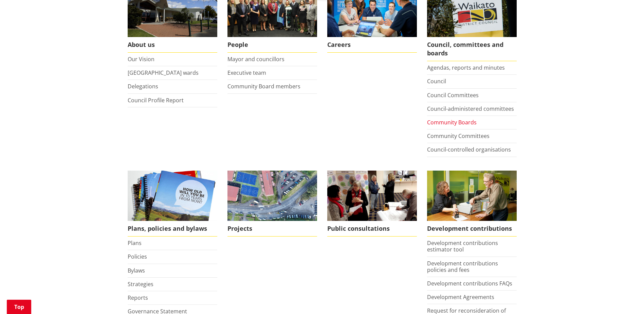  Describe the element at coordinates (172, 203) in the screenshot. I see `a: We produce a number of plans, policies and bylaws including the Long Term Plan Plans, policies an...` at that location.